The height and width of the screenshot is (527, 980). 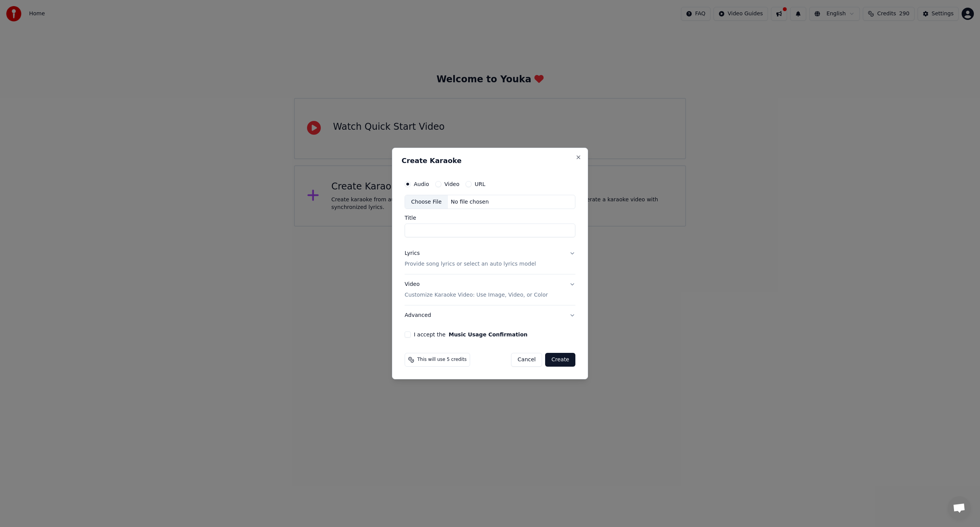 What do you see at coordinates (471, 334) in the screenshot?
I see `label: I accept the` at bounding box center [471, 334].